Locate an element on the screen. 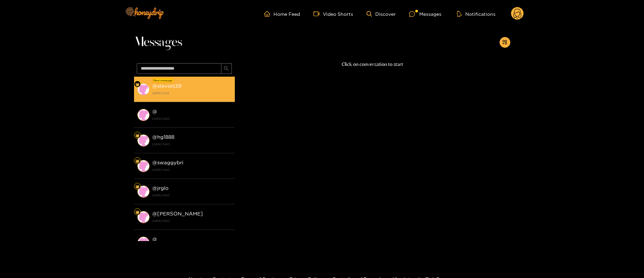 This screenshot has height=278, width=644. button: Notifications is located at coordinates (476, 14).